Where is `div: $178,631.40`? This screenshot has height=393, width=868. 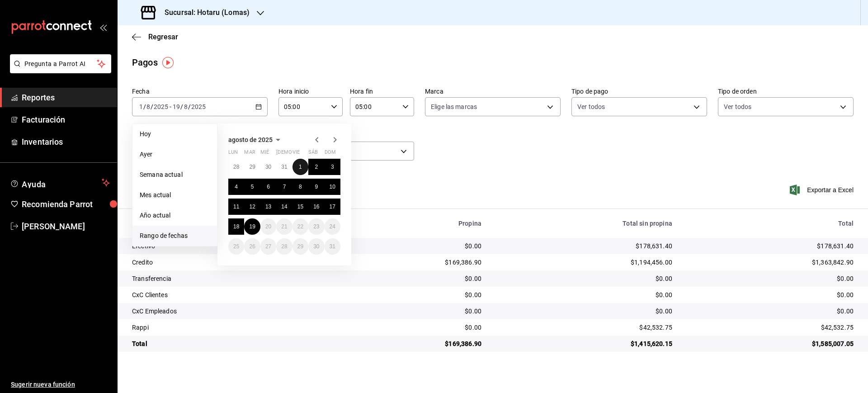 div: $178,631.40 is located at coordinates (770, 246).